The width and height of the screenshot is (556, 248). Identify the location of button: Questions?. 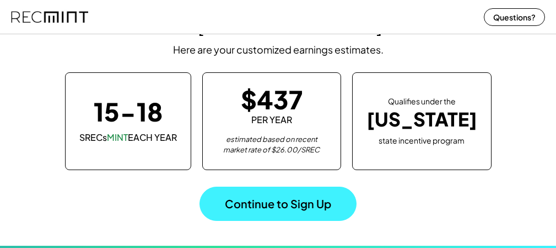
(514, 17).